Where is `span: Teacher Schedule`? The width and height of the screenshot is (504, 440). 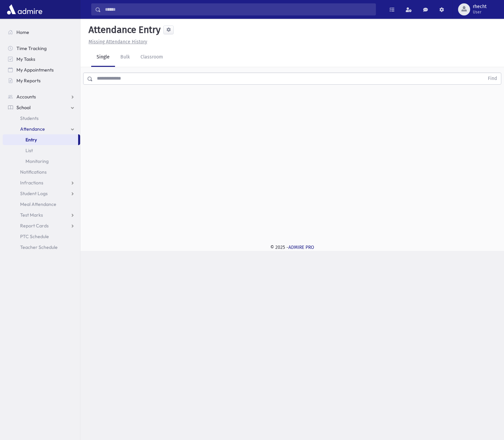 span: Teacher Schedule is located at coordinates (39, 247).